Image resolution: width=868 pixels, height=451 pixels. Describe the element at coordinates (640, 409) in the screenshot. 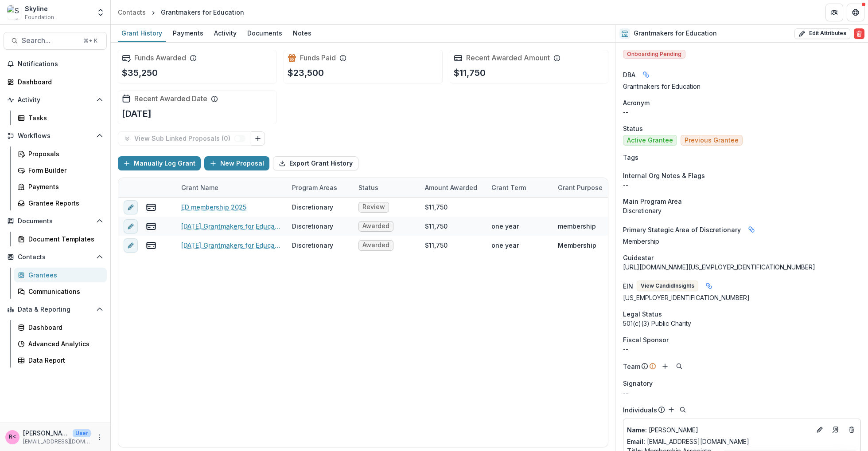

I see `p: Individuals` at that location.